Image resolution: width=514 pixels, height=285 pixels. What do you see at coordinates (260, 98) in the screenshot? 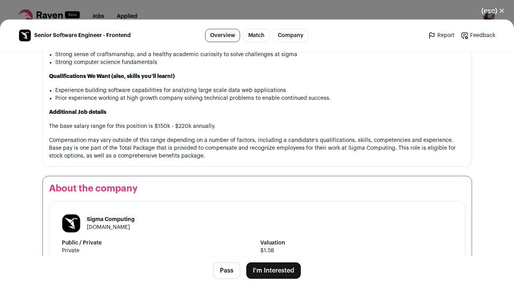
I see `li: Prior experience working at high growth company solving technical problems to enable continued su...` at bounding box center [260, 98].